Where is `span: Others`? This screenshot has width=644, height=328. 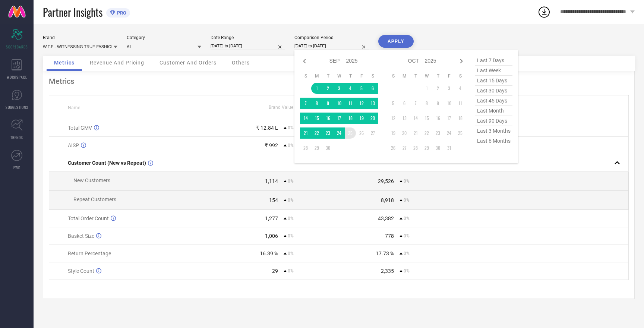 span: Others is located at coordinates (241, 63).